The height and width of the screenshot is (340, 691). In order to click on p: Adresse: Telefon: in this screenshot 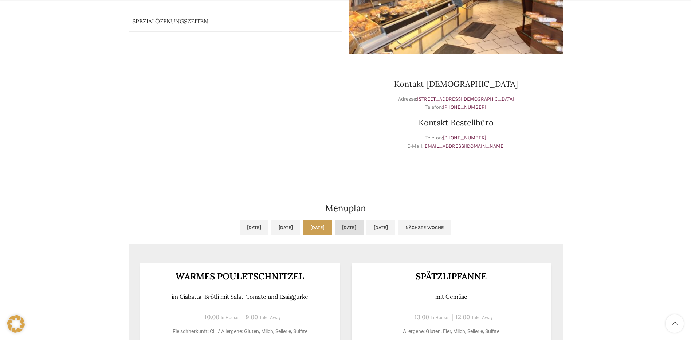, I will do `click(456, 103)`.